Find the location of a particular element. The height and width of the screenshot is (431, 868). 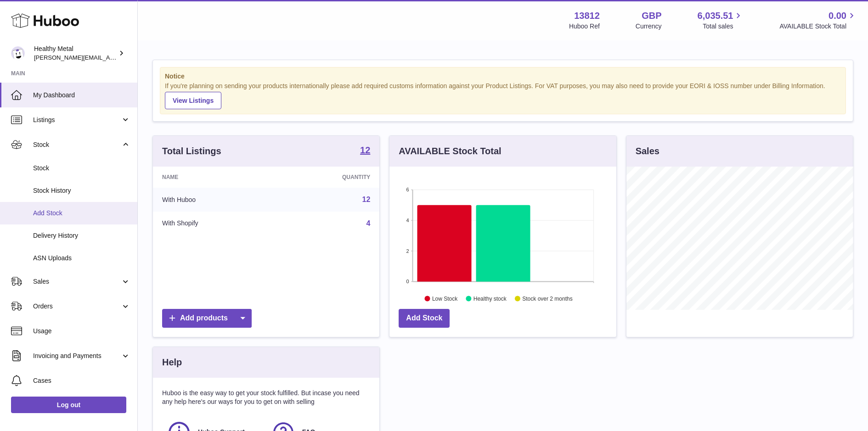

h3: AVAILABLE Stock Total is located at coordinates (450, 151).